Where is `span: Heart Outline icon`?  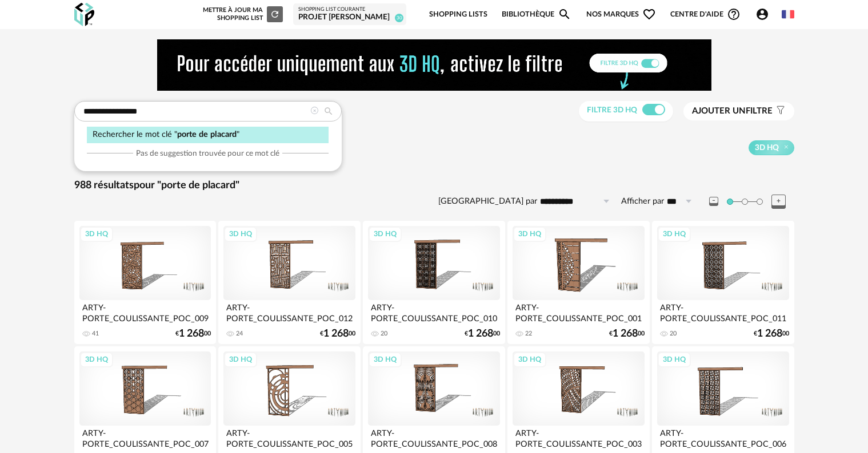 span: Heart Outline icon is located at coordinates (649, 14).